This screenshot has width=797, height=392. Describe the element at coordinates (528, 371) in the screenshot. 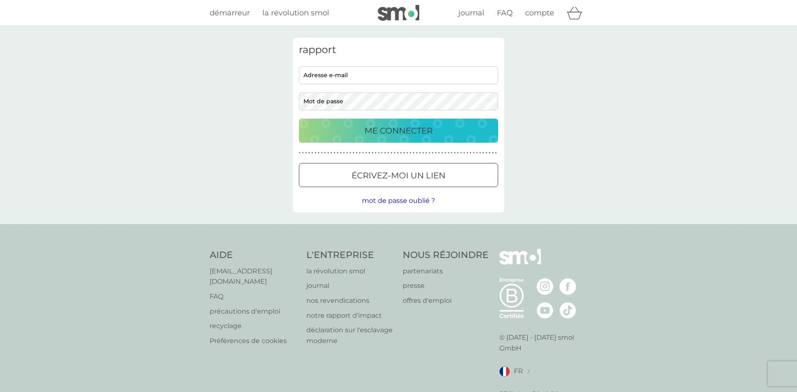

I see `img: changer de pays` at that location.